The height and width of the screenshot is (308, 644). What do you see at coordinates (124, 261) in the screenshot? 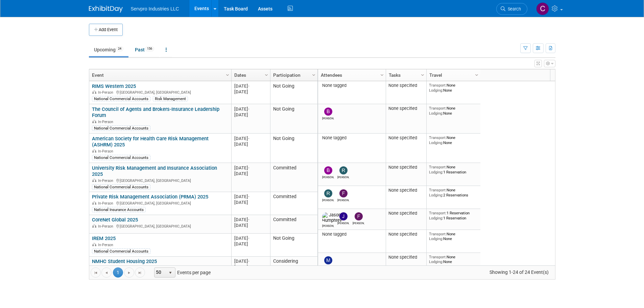
I see `a: NMHC Student Housing 2025` at bounding box center [124, 261].